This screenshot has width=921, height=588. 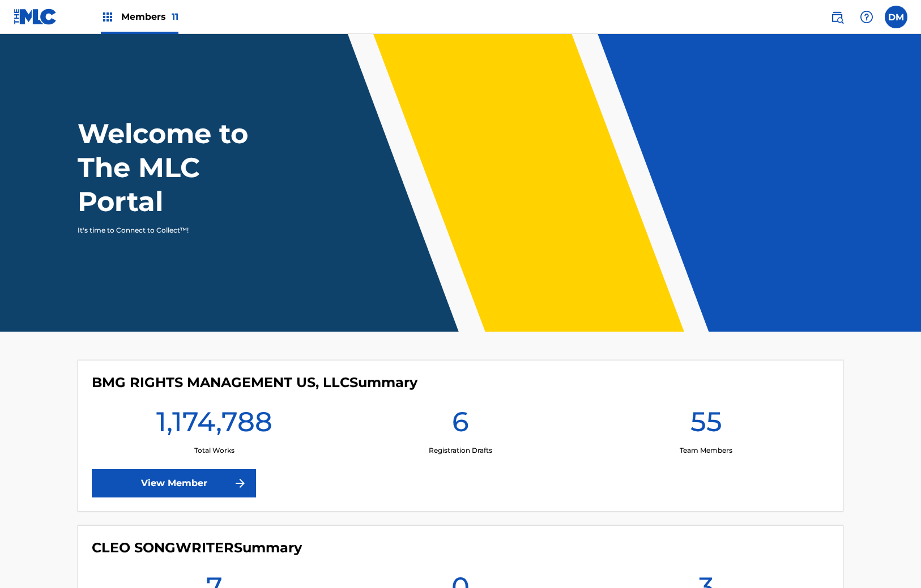 I want to click on img: Top Rightsholders, so click(x=108, y=17).